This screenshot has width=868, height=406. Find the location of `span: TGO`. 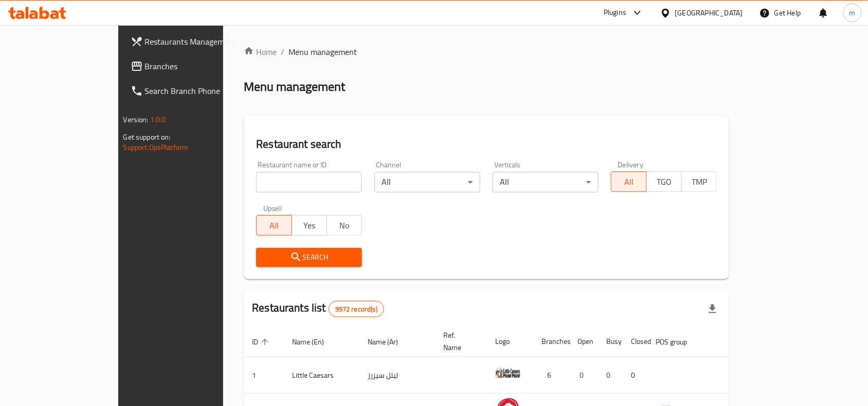

span: TGO is located at coordinates (664, 182).